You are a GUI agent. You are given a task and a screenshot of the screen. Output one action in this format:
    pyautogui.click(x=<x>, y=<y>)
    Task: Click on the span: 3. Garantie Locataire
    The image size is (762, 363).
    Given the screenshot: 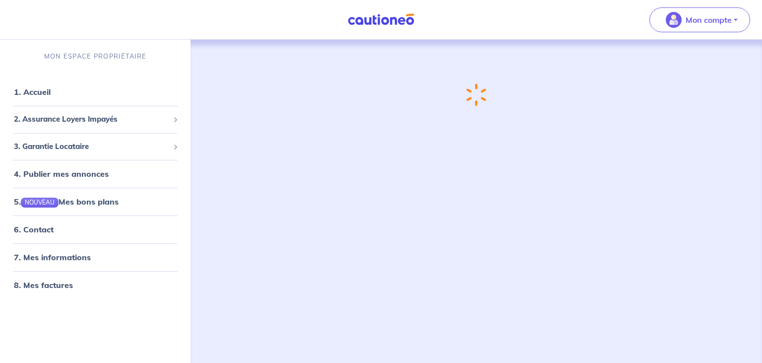 What is the action you would take?
    pyautogui.click(x=91, y=146)
    